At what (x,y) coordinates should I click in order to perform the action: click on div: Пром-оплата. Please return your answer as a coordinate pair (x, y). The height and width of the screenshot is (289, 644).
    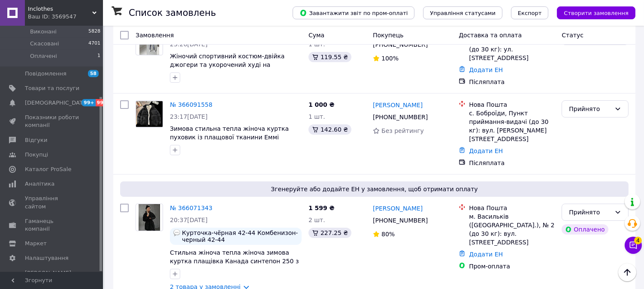
    Looking at the image, I should click on (512, 266).